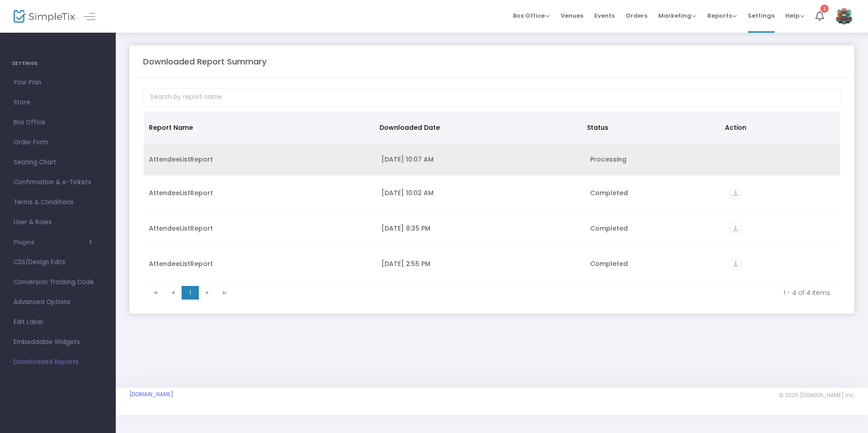 The height and width of the screenshot is (433, 868). I want to click on div: https://go.SimpleTix.com/scl32, so click(782, 193).